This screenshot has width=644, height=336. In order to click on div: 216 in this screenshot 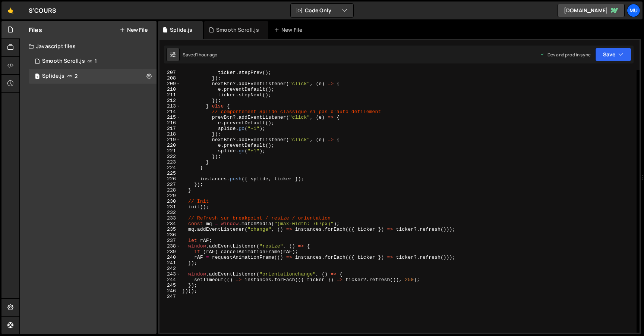, I will do `click(170, 122)`.